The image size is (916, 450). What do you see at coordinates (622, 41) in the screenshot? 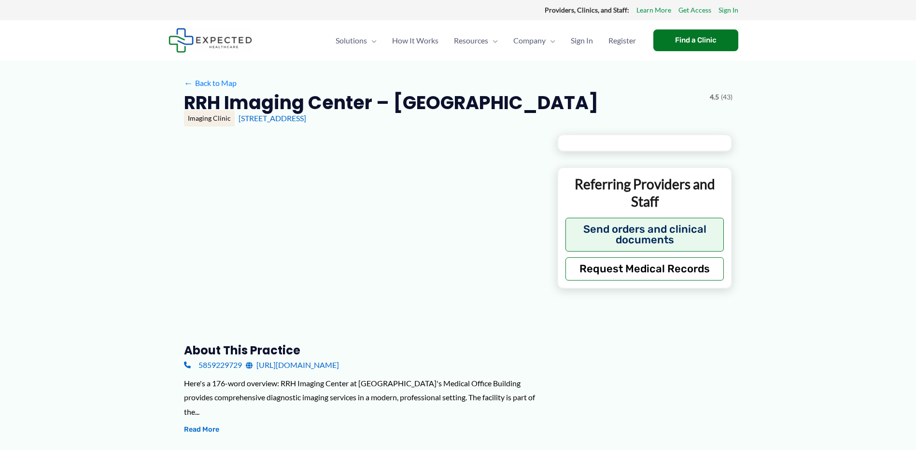
I see `a: Register` at bounding box center [622, 41].